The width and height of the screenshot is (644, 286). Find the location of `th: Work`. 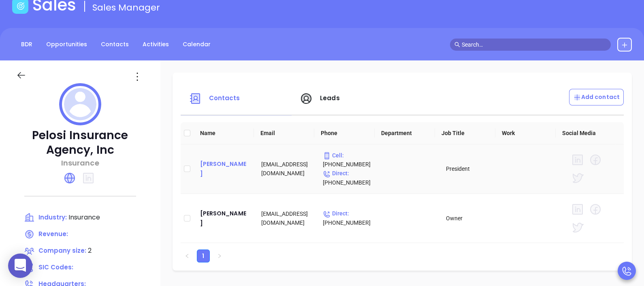

th: Work is located at coordinates (525, 133).